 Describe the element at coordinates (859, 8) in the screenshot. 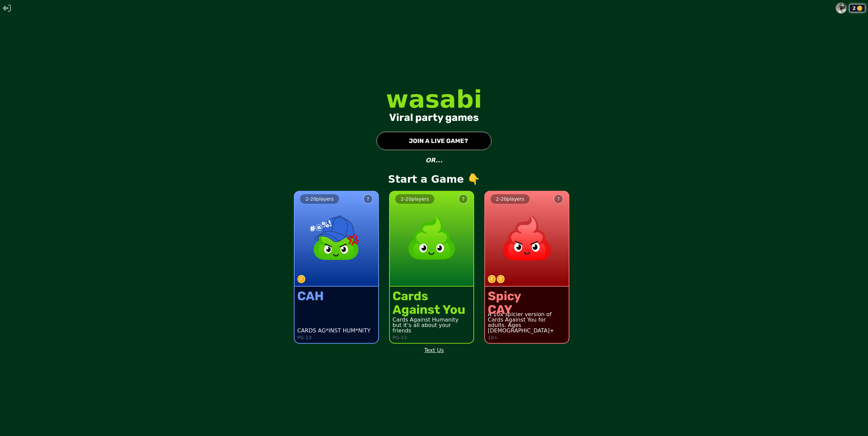

I see `img: coin` at that location.